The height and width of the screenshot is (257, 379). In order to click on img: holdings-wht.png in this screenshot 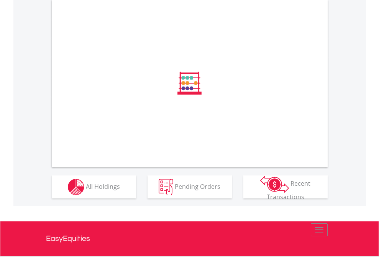, I will do `click(76, 187)`.